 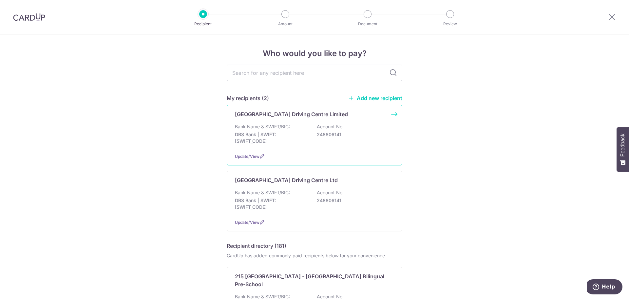 What do you see at coordinates (257, 246) in the screenshot?
I see `h5: Recipient directory (181)` at bounding box center [257, 246].